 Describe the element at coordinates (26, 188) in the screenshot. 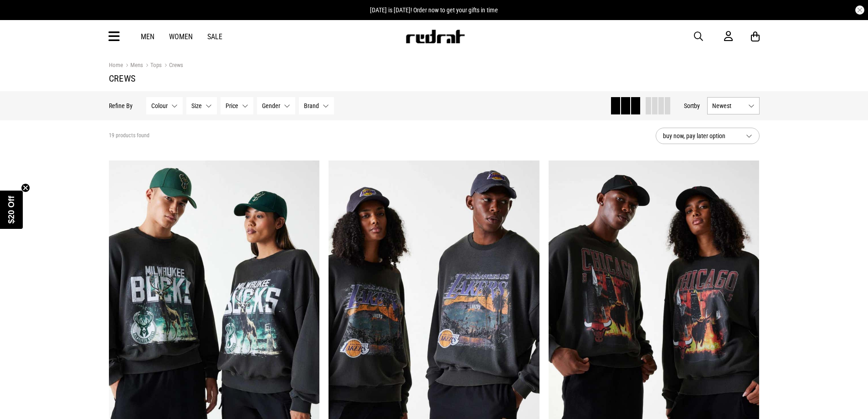

I see `button: Close teaser` at that location.